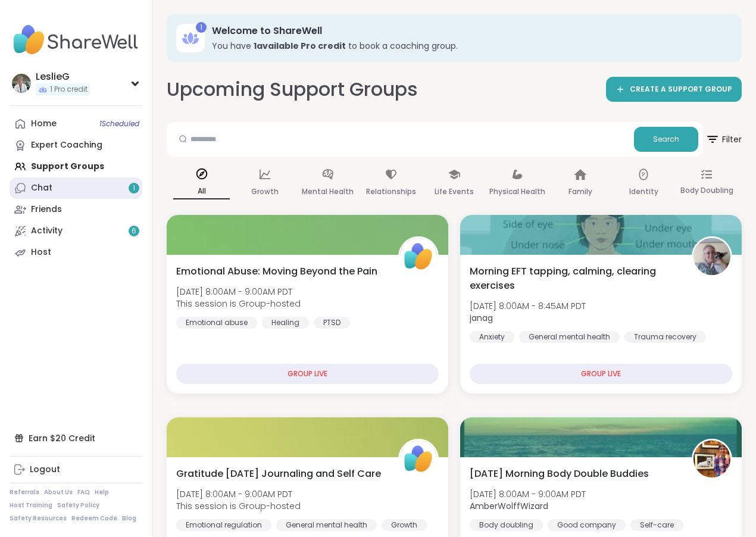 Image resolution: width=756 pixels, height=537 pixels. What do you see at coordinates (76, 252) in the screenshot?
I see `a: Host` at bounding box center [76, 252].